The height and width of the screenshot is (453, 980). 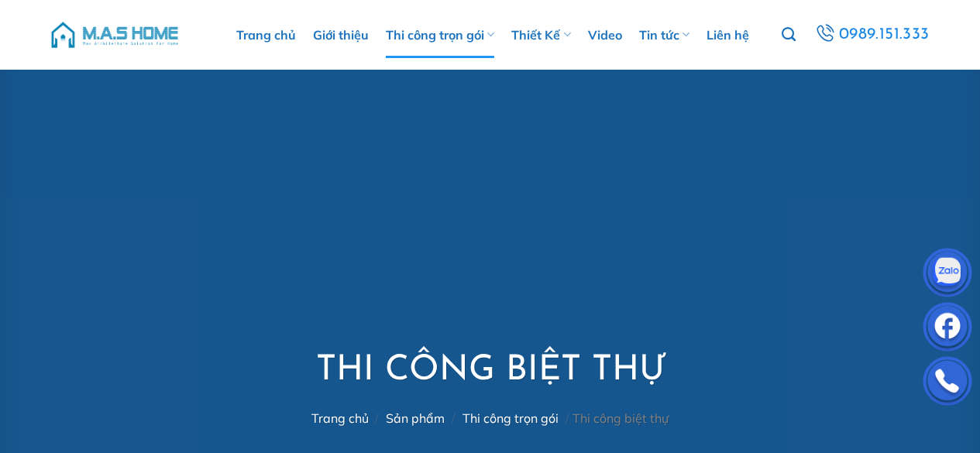 What do you see at coordinates (947, 383) in the screenshot?
I see `img: Phone` at bounding box center [947, 383].